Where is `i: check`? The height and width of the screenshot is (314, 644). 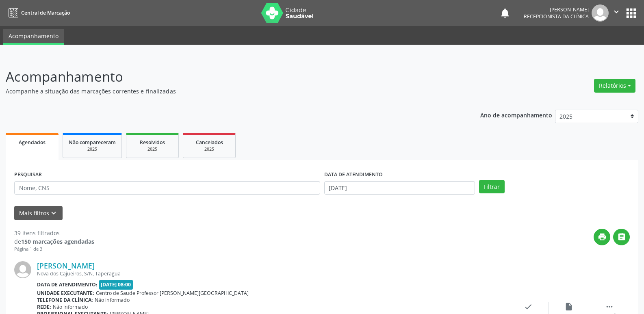 i: check is located at coordinates (528, 307).